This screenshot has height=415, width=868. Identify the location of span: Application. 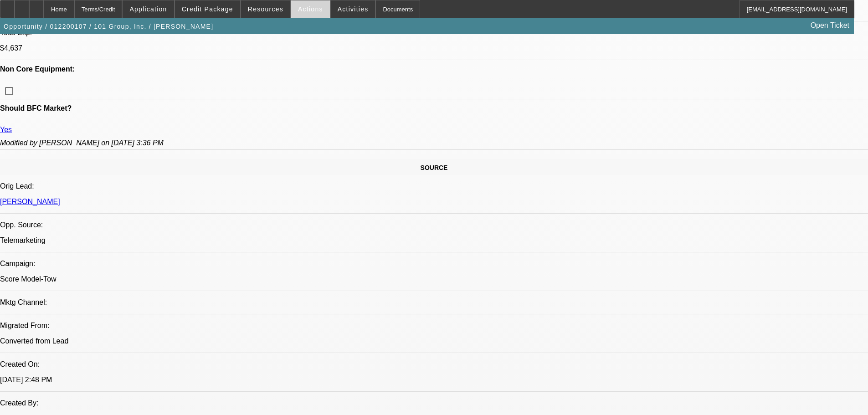
(148, 9).